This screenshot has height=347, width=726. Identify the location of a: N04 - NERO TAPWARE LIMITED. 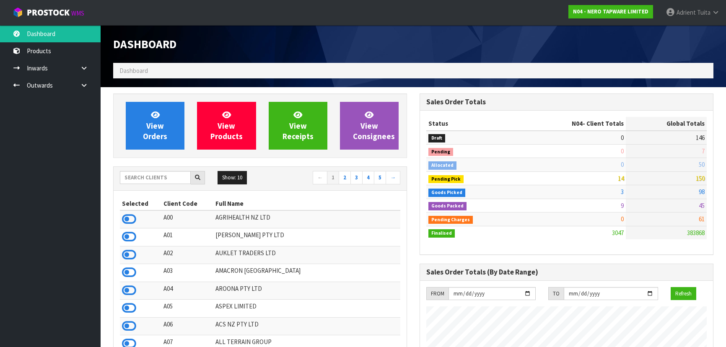
(610, 12).